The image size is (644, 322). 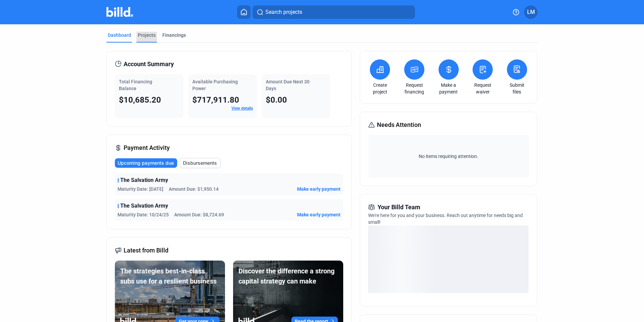 What do you see at coordinates (276, 100) in the screenshot?
I see `span: $0.00` at bounding box center [276, 100].